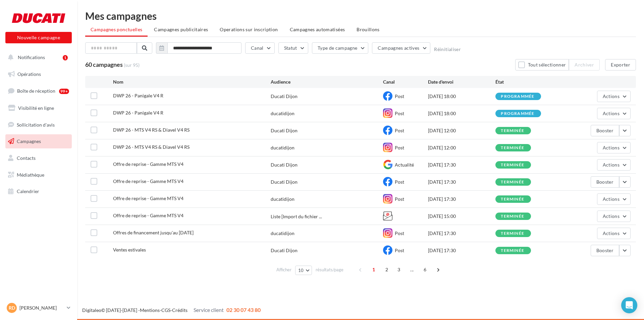  I want to click on button: Campagnes actives, so click(401, 48).